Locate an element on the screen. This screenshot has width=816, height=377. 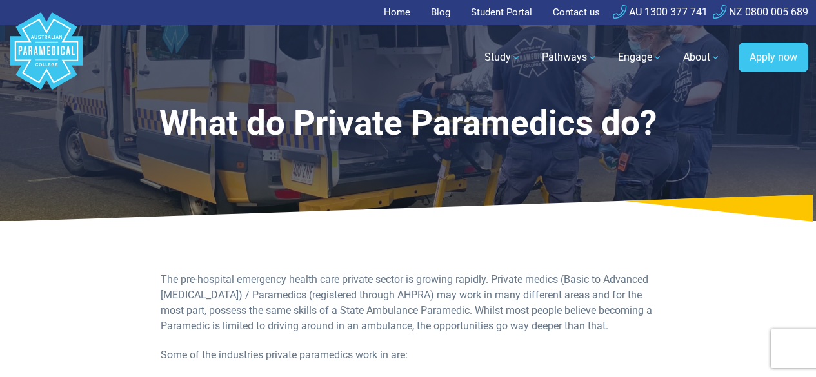
p: Some of the industries private paramedics work in are: is located at coordinates (407, 355).